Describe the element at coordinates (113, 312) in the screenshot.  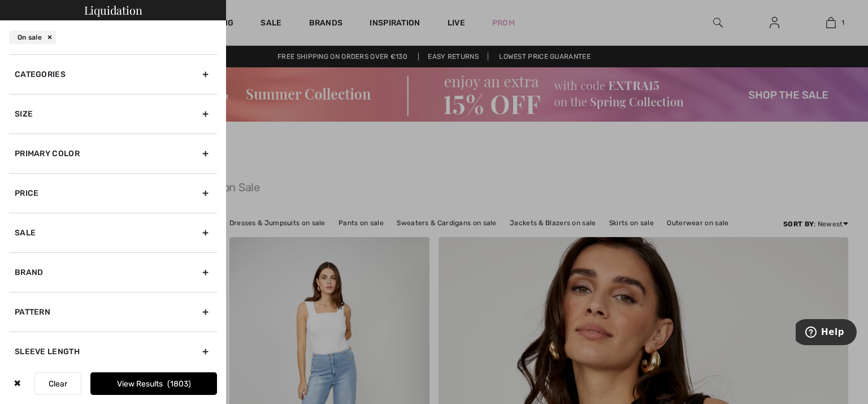
I see `div: Pattern` at that location.